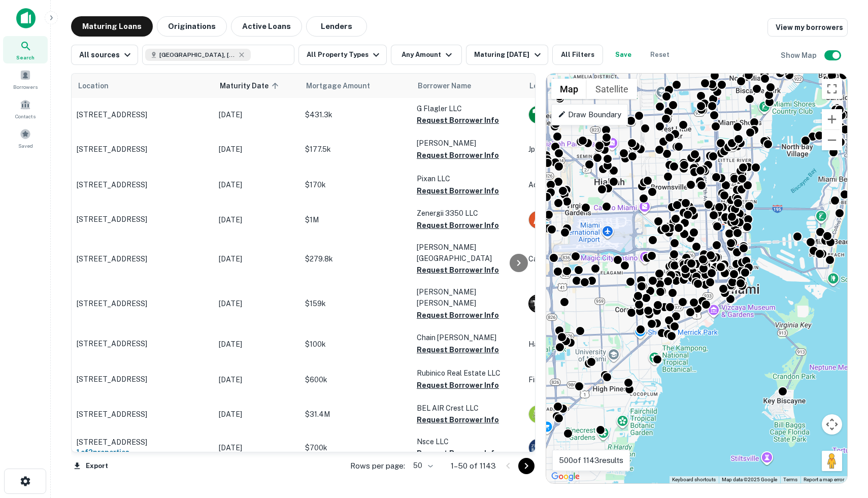 Image resolution: width=868 pixels, height=498 pixels. What do you see at coordinates (468, 108) in the screenshot?
I see `p: G Flagler LLC` at bounding box center [468, 108].